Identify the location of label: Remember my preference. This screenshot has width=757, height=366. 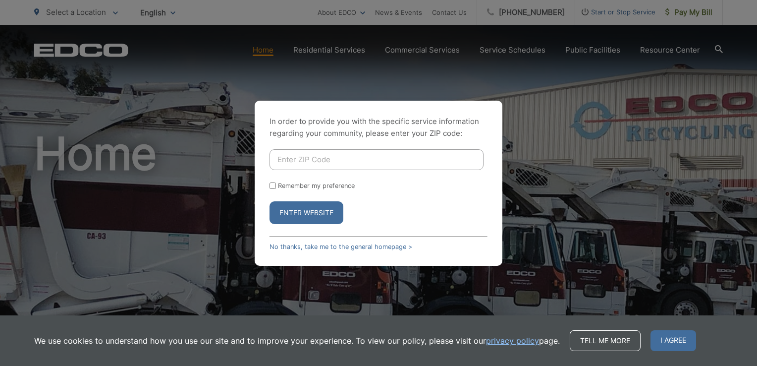
(316, 185).